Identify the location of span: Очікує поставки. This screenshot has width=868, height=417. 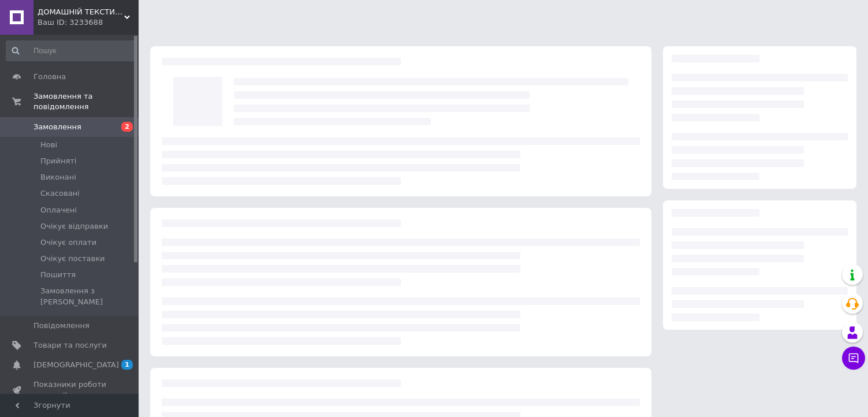
(72, 258).